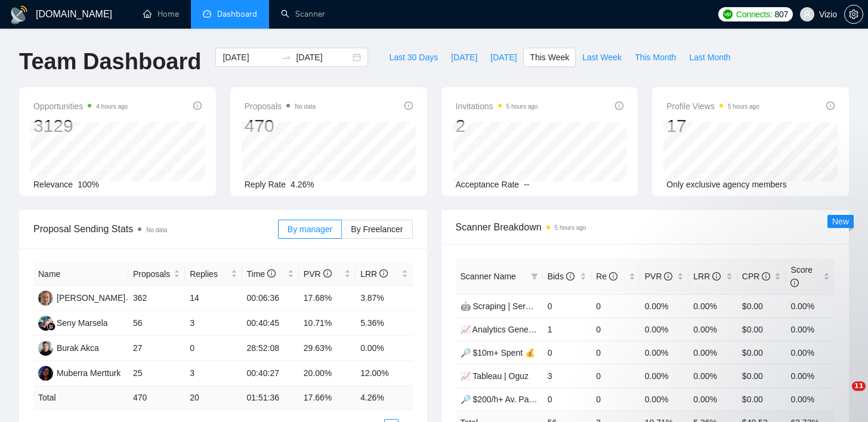 This screenshot has height=422, width=868. What do you see at coordinates (207, 13) in the screenshot?
I see `span: dashboard` at bounding box center [207, 13].